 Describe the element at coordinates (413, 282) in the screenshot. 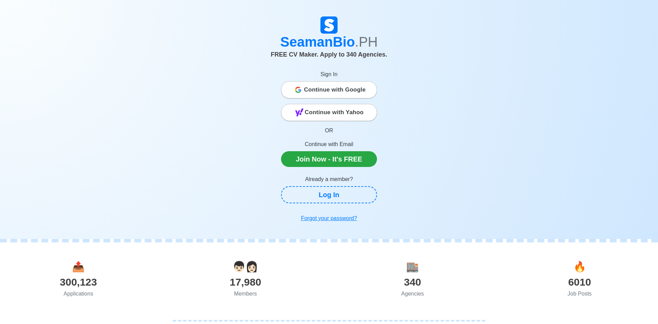

I see `div: 340` at that location.